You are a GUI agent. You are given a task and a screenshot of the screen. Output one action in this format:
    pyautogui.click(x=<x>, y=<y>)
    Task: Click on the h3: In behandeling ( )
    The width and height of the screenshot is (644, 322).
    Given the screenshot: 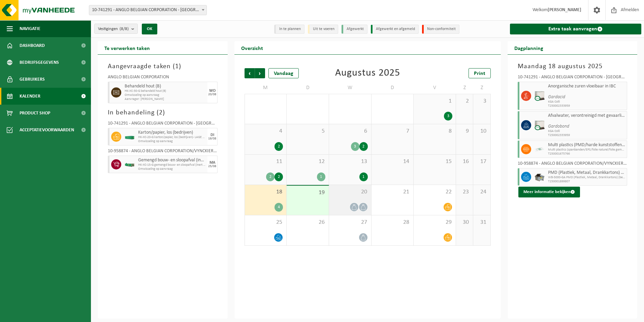 What is the action you would take?
    pyautogui.click(x=162, y=113)
    